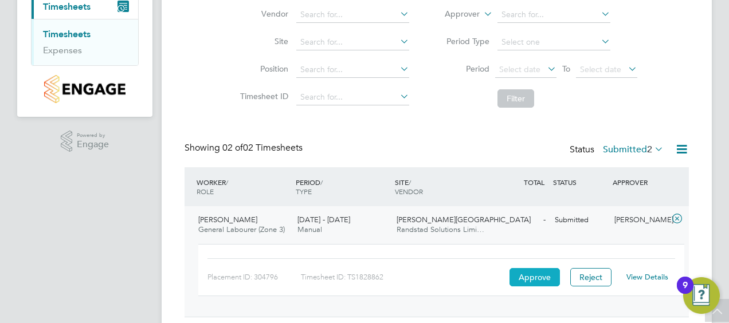 Image resolution: width=729 pixels, height=323 pixels. What do you see at coordinates (262, 14) in the screenshot?
I see `label: Vendor` at bounding box center [262, 14].